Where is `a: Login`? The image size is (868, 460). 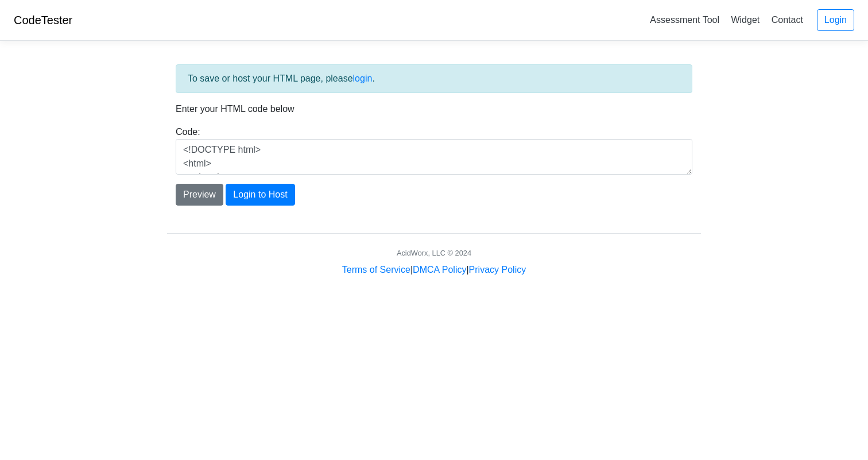 a: Login is located at coordinates (835, 20).